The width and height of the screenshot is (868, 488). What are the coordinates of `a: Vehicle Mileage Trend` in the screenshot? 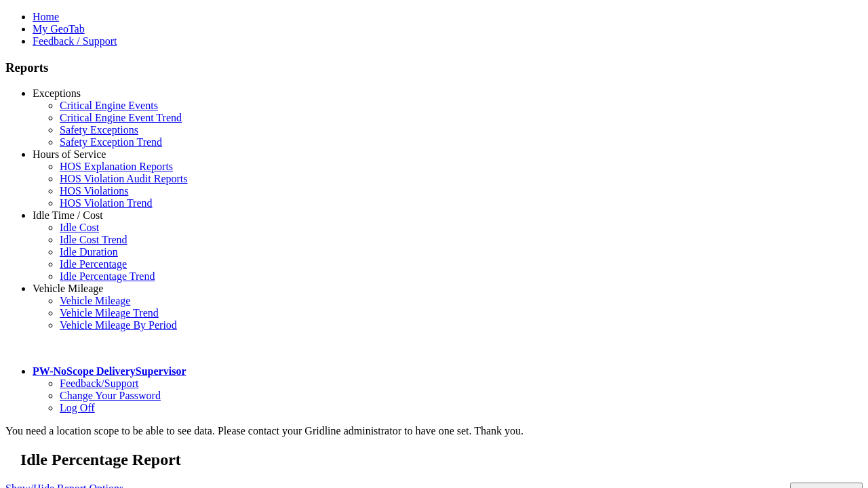 It's located at (109, 313).